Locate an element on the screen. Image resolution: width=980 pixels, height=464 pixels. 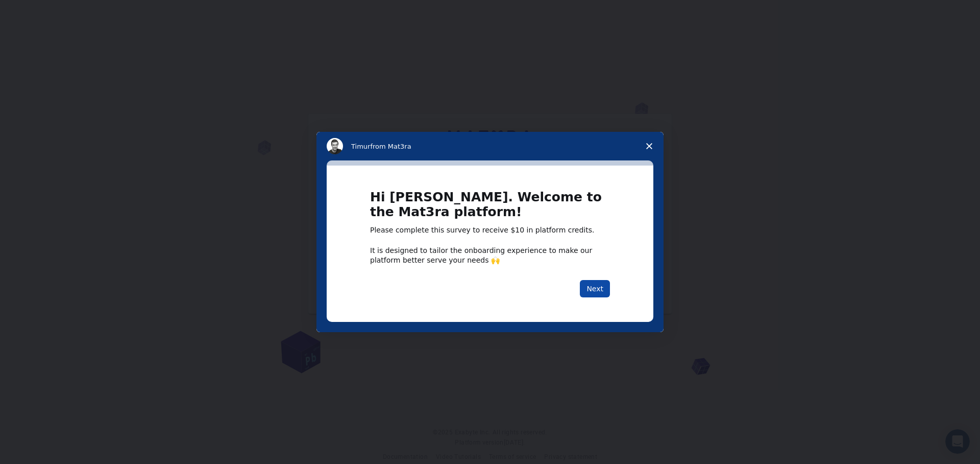
div: It is designed to tailor the onboarding experience to make our platform better serve your needs 🙌 is located at coordinates (490, 255).